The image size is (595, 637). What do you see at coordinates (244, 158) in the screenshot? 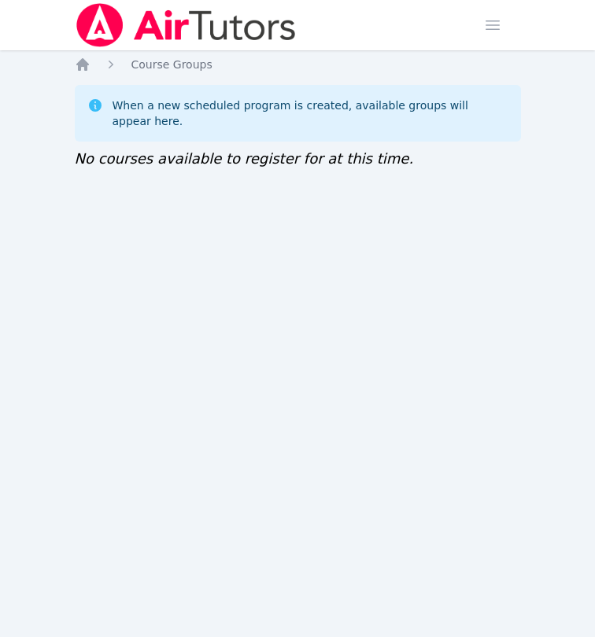
I see `span: No courses available to register for at this time.` at bounding box center [244, 158].